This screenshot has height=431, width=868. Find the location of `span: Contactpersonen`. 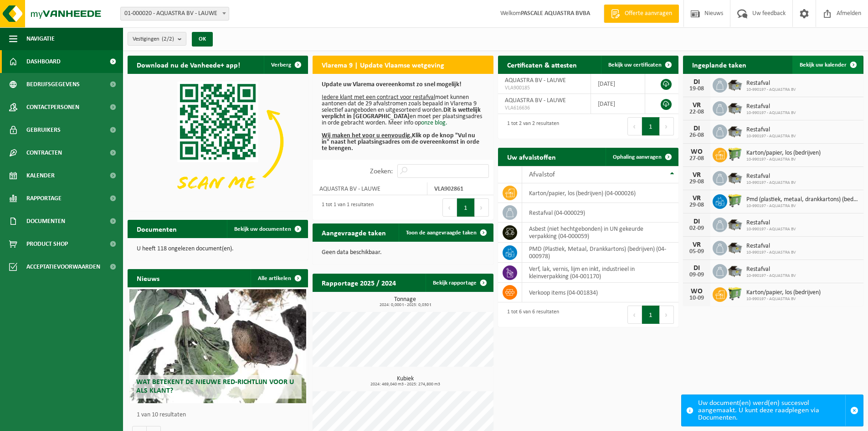

span: Contactpersonen is located at coordinates (53, 107).